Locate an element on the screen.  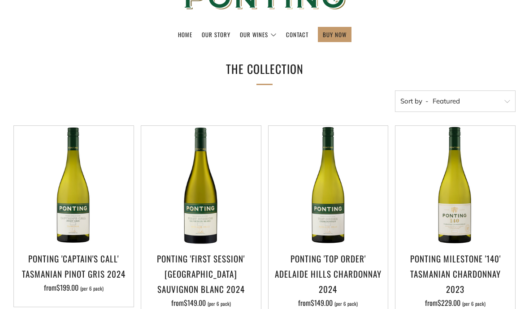
h3: Ponting 'Captain's Call' Tasmanian Pinot Gris 2024 is located at coordinates (73, 266).